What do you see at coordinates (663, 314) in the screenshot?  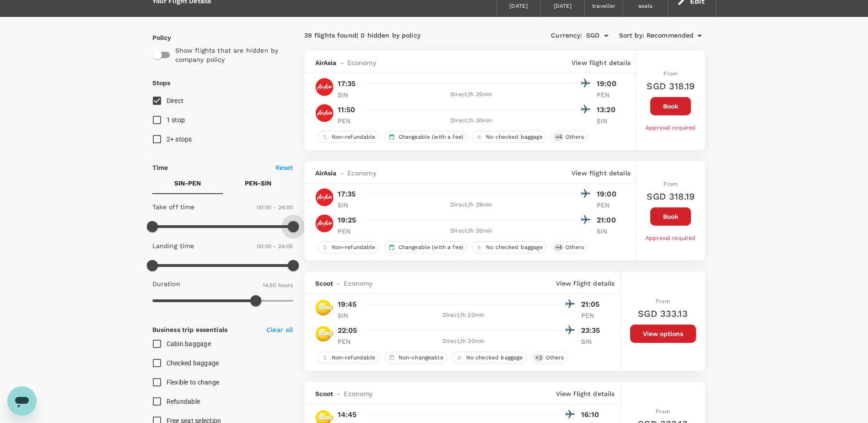 I see `h6: SGD 333.13` at bounding box center [663, 314].